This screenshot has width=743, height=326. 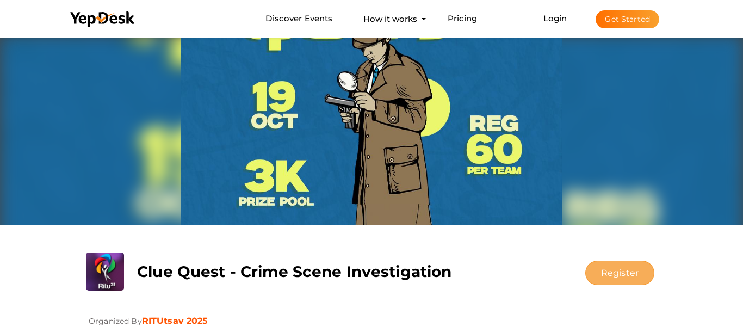 I want to click on a: Login, so click(x=555, y=18).